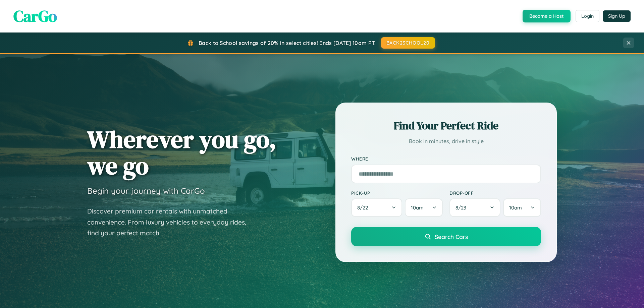 The image size is (644, 308). What do you see at coordinates (446, 159) in the screenshot?
I see `label: Where` at bounding box center [446, 159].